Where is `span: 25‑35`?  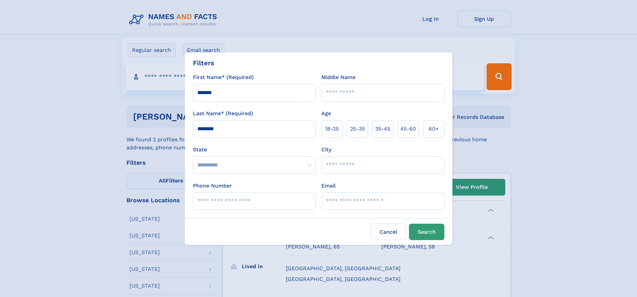 span: 25‑35 is located at coordinates (358, 129).